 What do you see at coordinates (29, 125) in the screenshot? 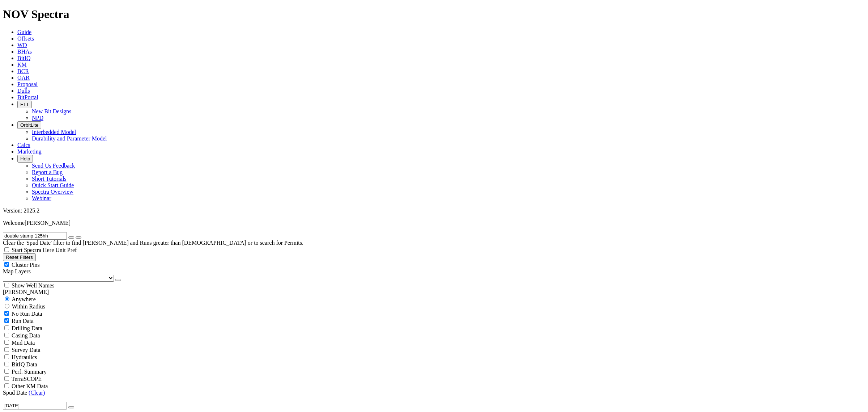
I see `button: OrbitLite` at bounding box center [29, 125].